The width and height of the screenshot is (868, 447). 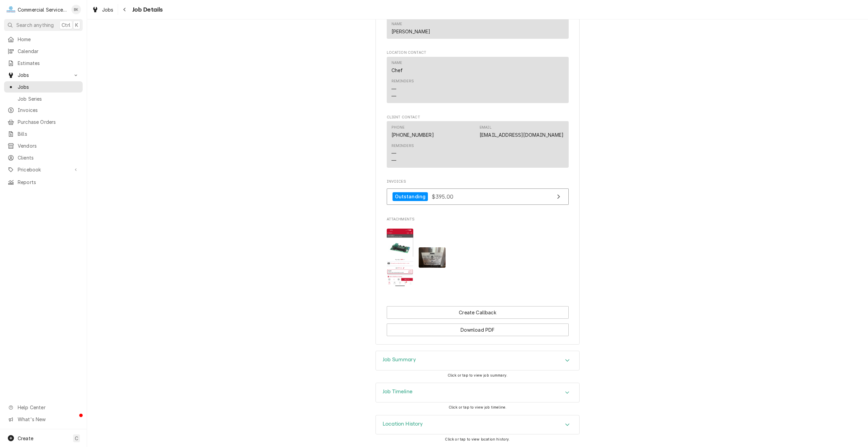 What do you see at coordinates (432, 257) in the screenshot?
I see `img: 6Y1UamlQTFecSfvKD3VX` at bounding box center [432, 257].